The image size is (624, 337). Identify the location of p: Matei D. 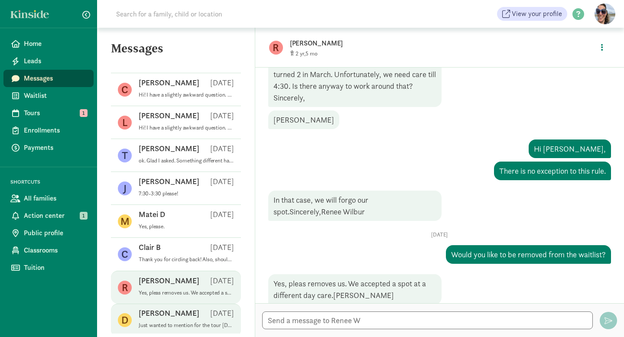
(152, 215).